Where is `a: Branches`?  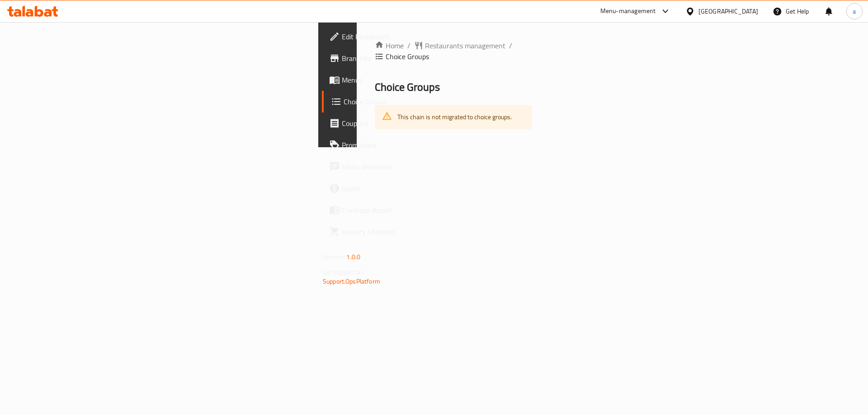 a: Branches is located at coordinates (392, 58).